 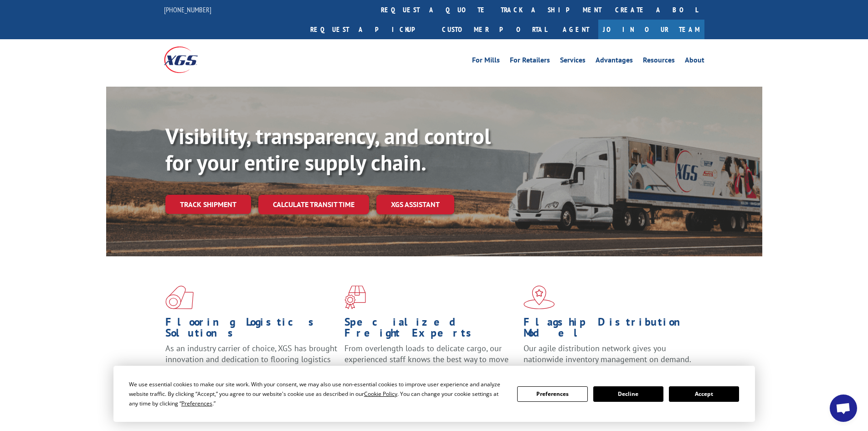 What do you see at coordinates (576, 29) in the screenshot?
I see `a: Agent` at bounding box center [576, 29].